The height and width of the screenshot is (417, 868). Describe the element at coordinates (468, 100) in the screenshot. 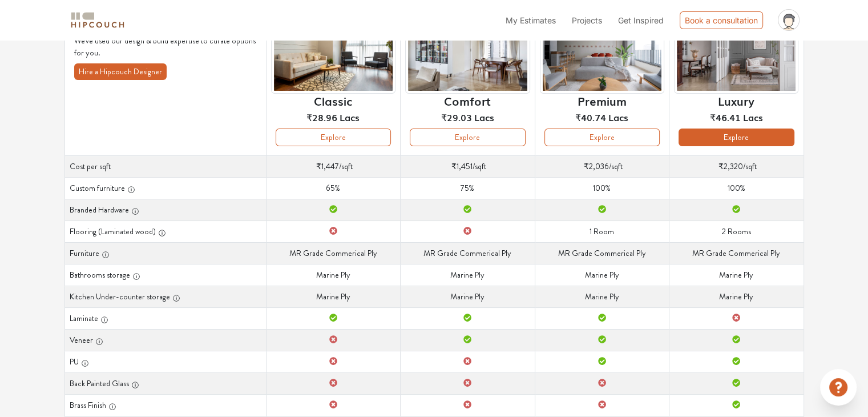

I see `h6: Comfort` at that location.